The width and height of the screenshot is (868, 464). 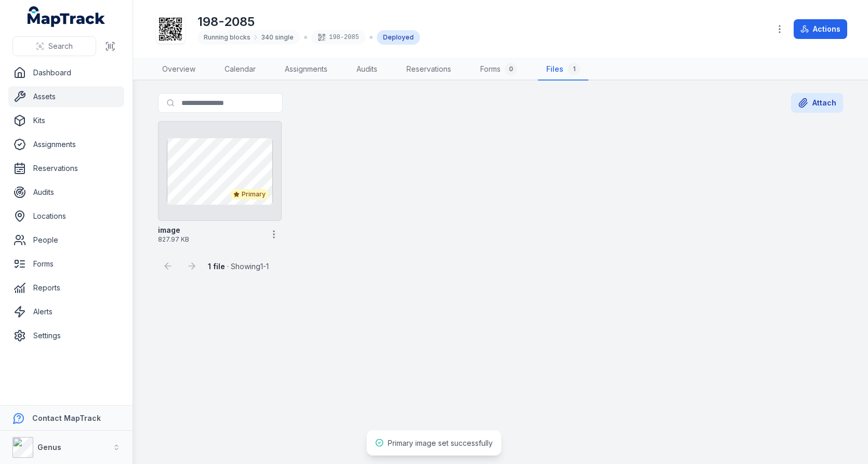 What do you see at coordinates (240, 69) in the screenshot?
I see `a: Calendar` at bounding box center [240, 69].